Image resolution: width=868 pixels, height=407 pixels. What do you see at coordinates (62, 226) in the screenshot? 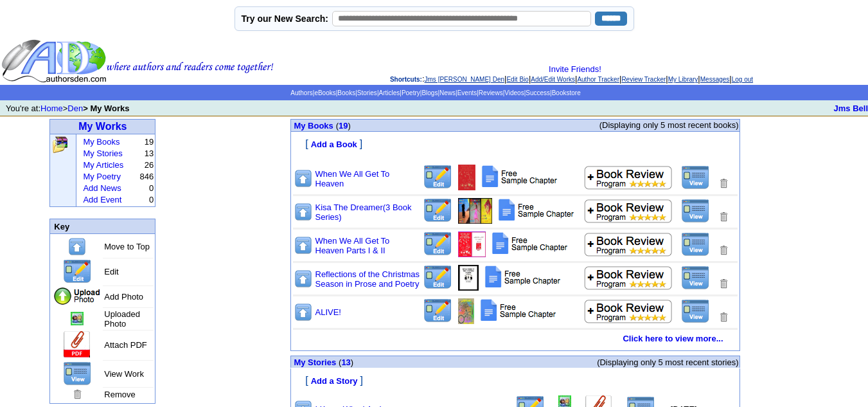
I see `font: Key` at bounding box center [62, 226].